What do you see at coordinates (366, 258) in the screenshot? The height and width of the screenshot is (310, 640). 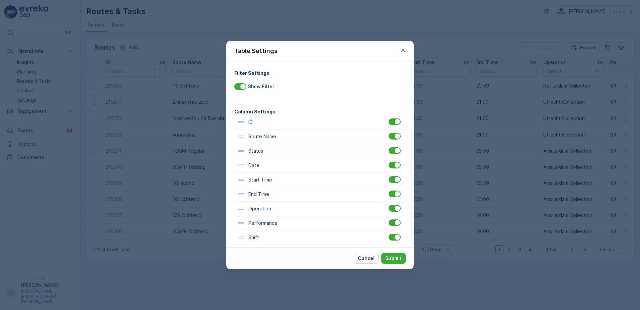 I see `p: Cancel` at bounding box center [366, 258].